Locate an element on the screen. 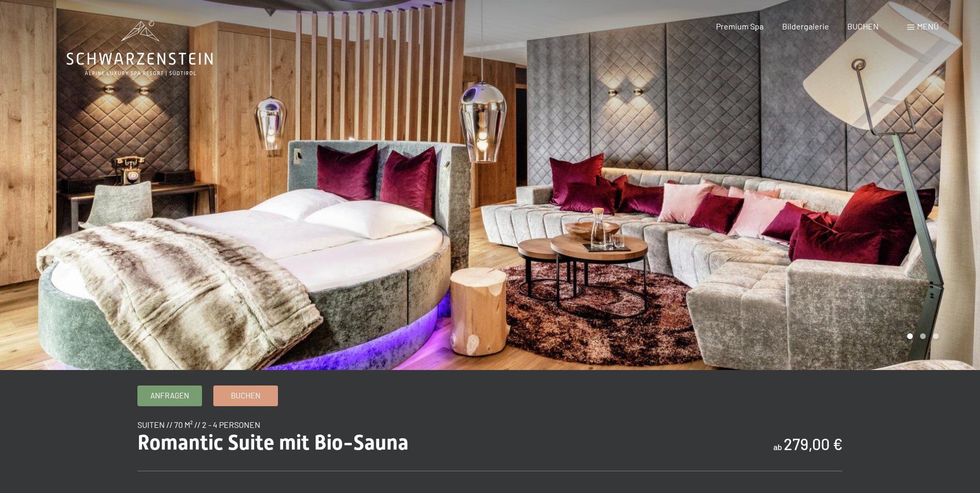 The width and height of the screenshot is (980, 493). span: Suiten // 70 m² // 2 - 4 Personen is located at coordinates (199, 425).